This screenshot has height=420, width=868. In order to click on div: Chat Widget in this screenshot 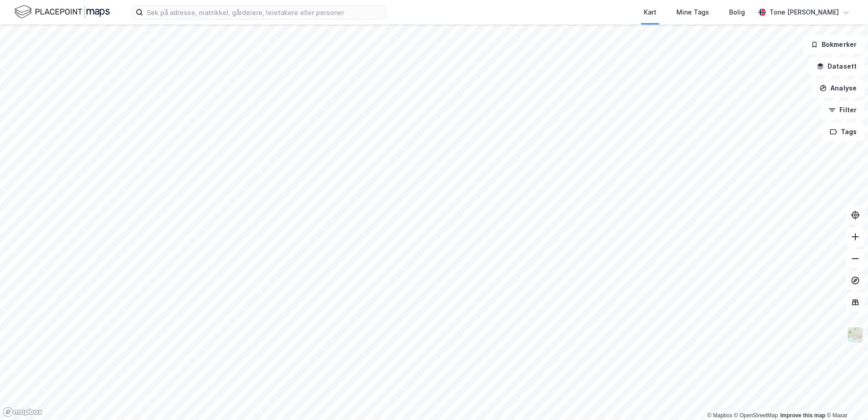, I will do `click(845, 398)`.